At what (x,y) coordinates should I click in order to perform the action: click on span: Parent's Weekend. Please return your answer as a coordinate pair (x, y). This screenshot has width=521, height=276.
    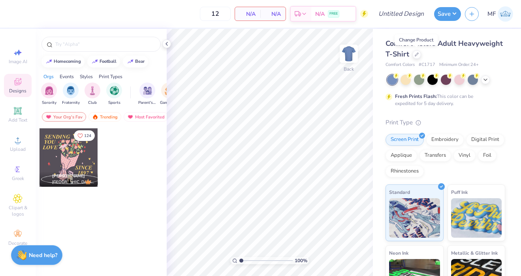
    Looking at the image, I should click on (147, 103).